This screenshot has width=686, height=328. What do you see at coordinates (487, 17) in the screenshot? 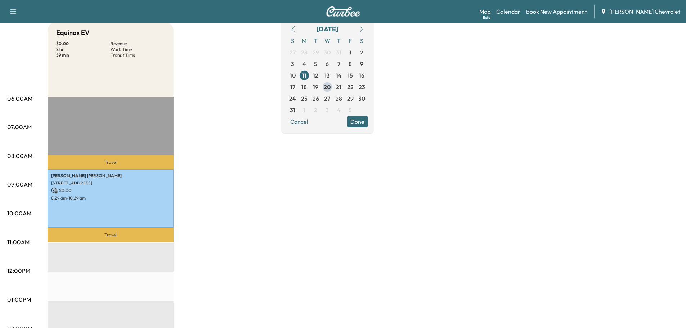
I see `div: Beta` at bounding box center [487, 17].